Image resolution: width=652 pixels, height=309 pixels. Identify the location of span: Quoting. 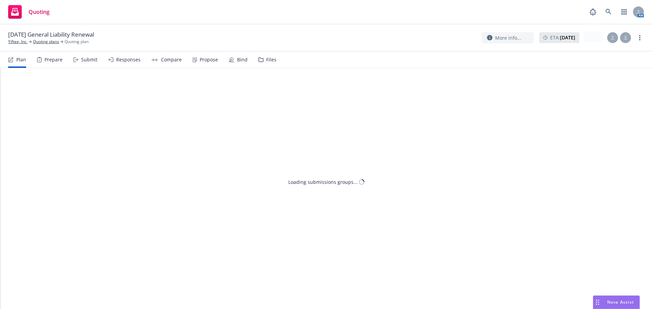
(39, 12).